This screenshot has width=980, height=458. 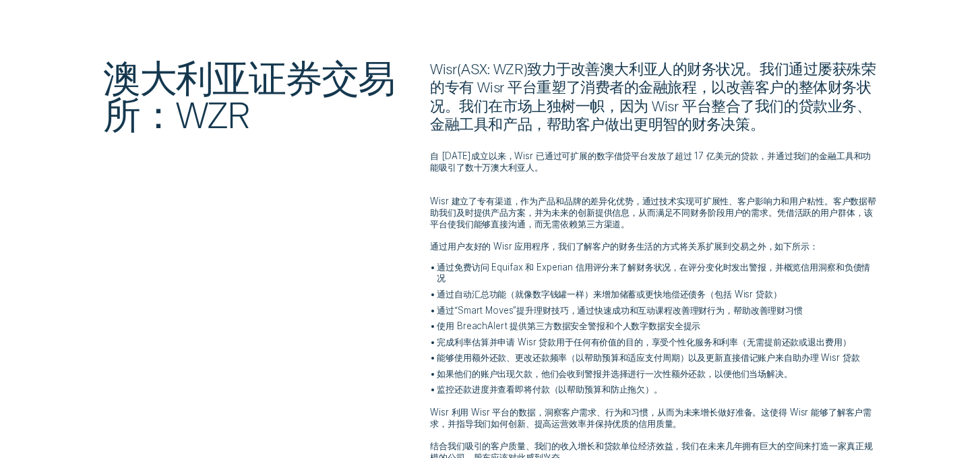 What do you see at coordinates (822, 358) in the screenshot?
I see `font: 自助办理 Wisr 贷款` at bounding box center [822, 358].